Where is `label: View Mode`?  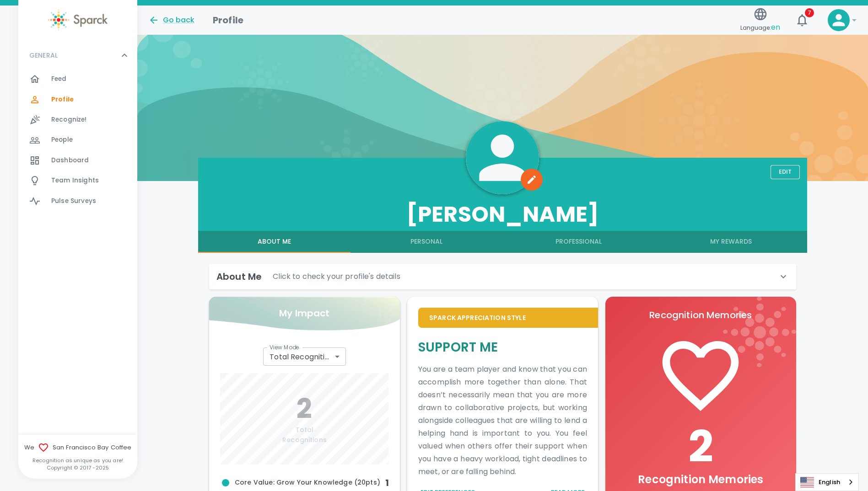
label: View Mode is located at coordinates (284, 347).